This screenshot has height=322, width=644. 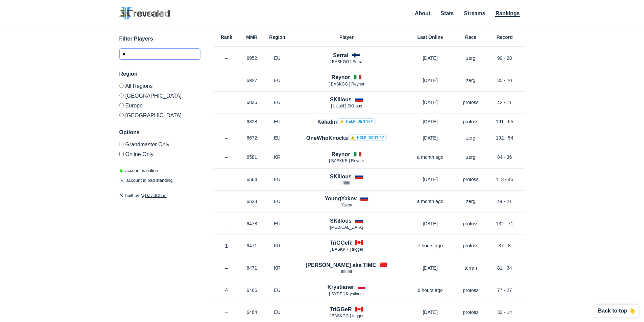 I want to click on label: Only show accounts currently laddering, so click(x=160, y=153).